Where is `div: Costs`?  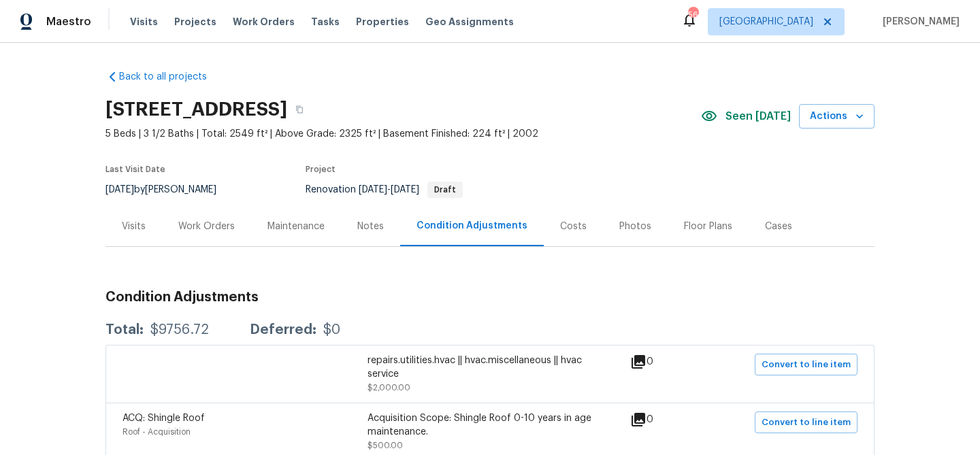 div: Costs is located at coordinates (573, 226).